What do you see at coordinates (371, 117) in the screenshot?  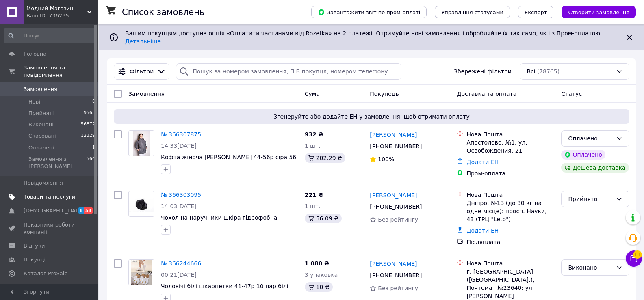 I see `span: Згенеруйте або додайте ЕН у замовлення, щоб отримати оплату` at bounding box center [371, 117].